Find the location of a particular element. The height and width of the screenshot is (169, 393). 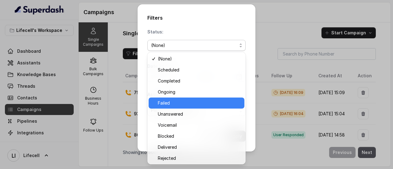

button: (None) is located at coordinates (197, 45).